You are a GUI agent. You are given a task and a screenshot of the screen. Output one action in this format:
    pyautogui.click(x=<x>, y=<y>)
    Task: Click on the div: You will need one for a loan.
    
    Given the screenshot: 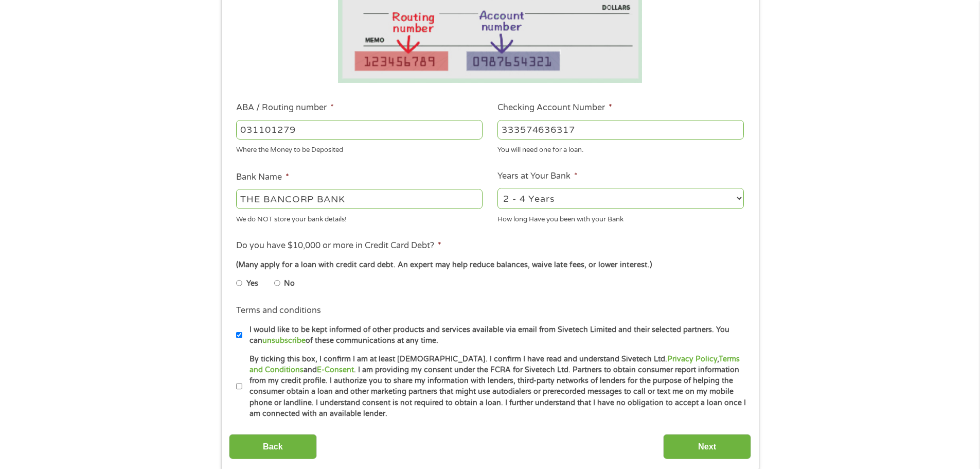 What is the action you would take?
    pyautogui.click(x=620, y=148)
    